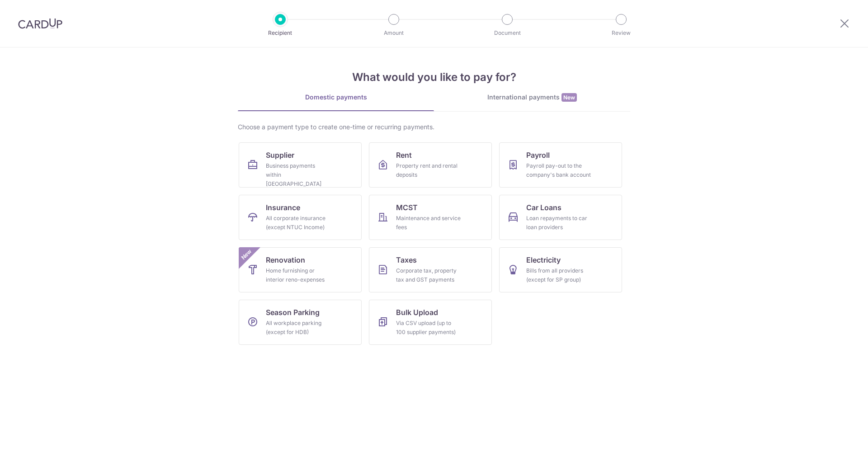  I want to click on a: InsuranceAll corporate insurance (except NTUC Income), so click(300, 218).